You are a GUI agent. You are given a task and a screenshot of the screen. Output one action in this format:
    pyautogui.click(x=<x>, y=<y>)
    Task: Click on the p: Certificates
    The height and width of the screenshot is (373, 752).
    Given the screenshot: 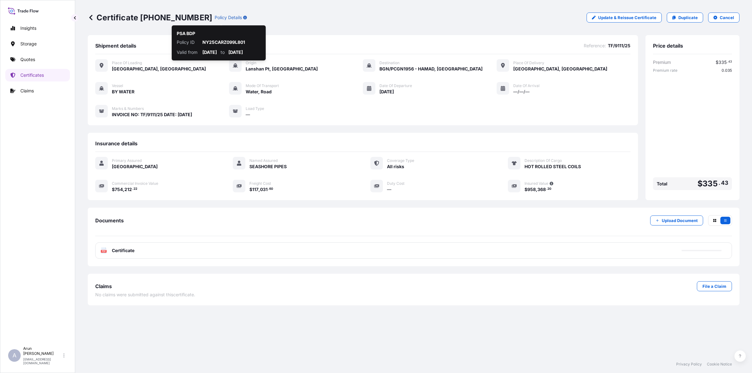 What is the action you would take?
    pyautogui.click(x=32, y=75)
    